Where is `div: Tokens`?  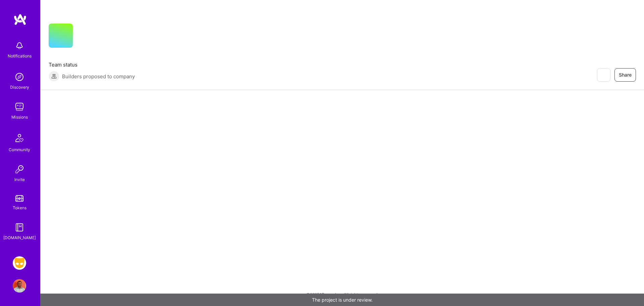
div: Tokens is located at coordinates (20, 207).